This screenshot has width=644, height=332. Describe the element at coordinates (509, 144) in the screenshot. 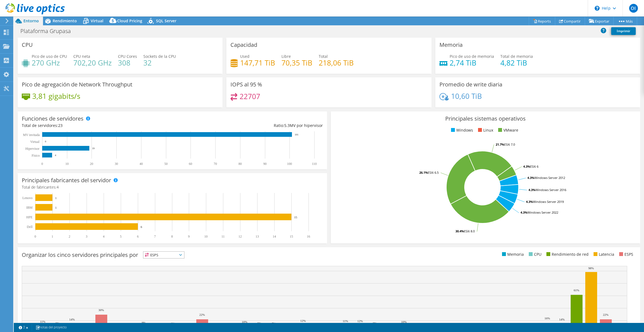

I see `tspan: ESXi 7.0` at that location.